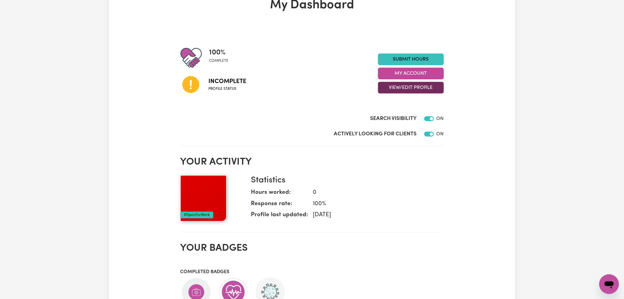  What do you see at coordinates (279, 205) in the screenshot?
I see `dt: Response rate:` at bounding box center [279, 205].